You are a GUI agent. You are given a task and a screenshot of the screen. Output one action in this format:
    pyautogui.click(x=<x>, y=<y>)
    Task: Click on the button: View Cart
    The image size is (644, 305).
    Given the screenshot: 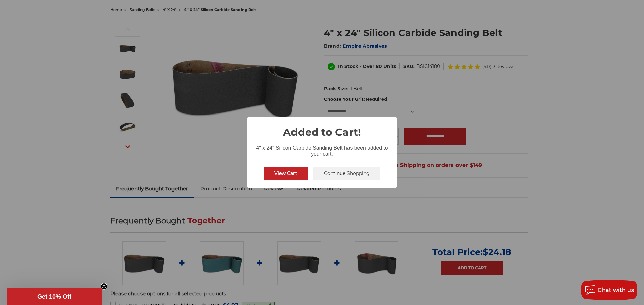 What is the action you would take?
    pyautogui.click(x=286, y=173)
    